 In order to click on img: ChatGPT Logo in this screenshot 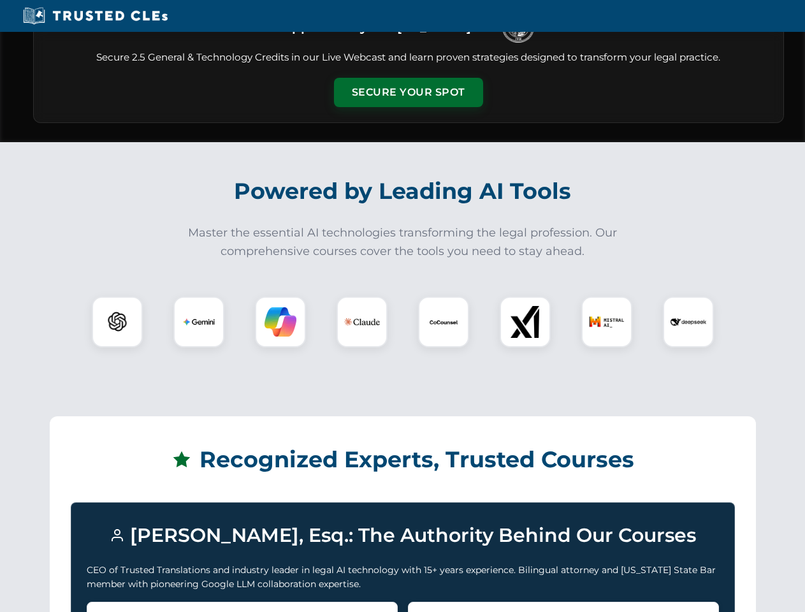, I will do `click(117, 322)`.